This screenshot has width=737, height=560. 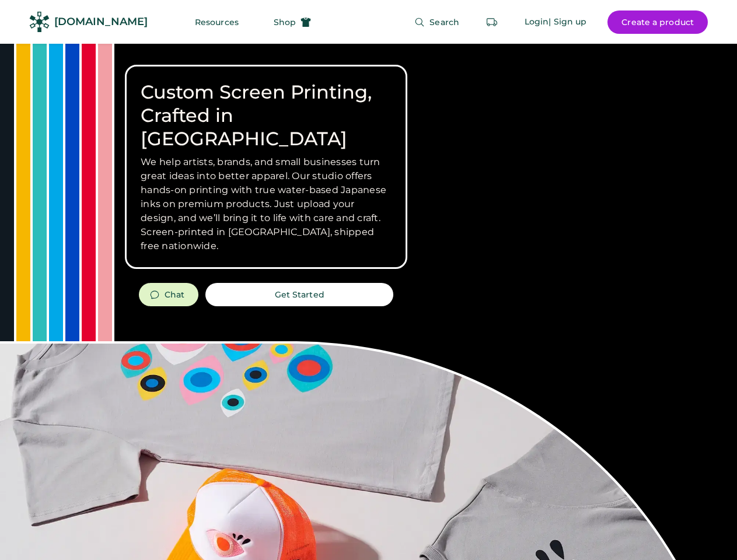 What do you see at coordinates (444, 22) in the screenshot?
I see `span: Search` at bounding box center [444, 22].